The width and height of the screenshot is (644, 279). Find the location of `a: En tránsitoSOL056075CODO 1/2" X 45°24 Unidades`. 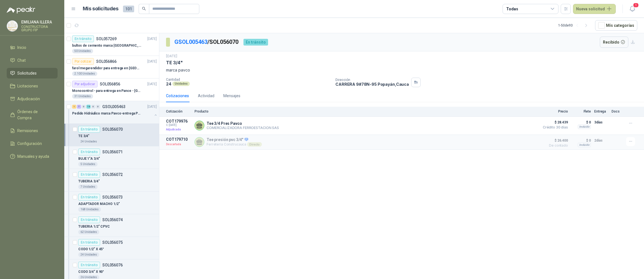

a: En tránsitoSOL056075CODO 1/2" X 45°24 Unidades is located at coordinates (112, 248).